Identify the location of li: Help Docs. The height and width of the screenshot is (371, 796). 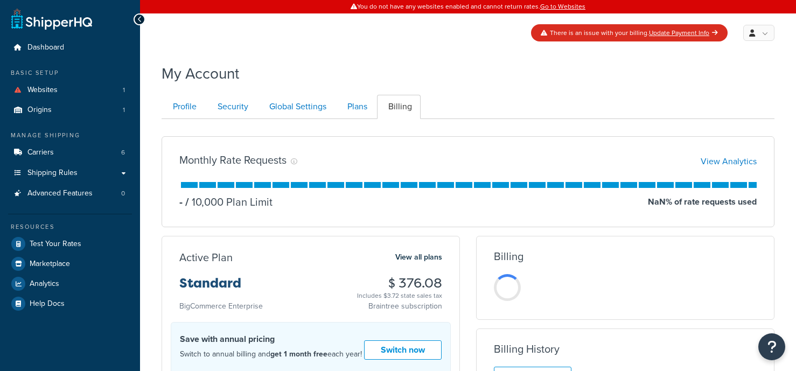
(70, 304).